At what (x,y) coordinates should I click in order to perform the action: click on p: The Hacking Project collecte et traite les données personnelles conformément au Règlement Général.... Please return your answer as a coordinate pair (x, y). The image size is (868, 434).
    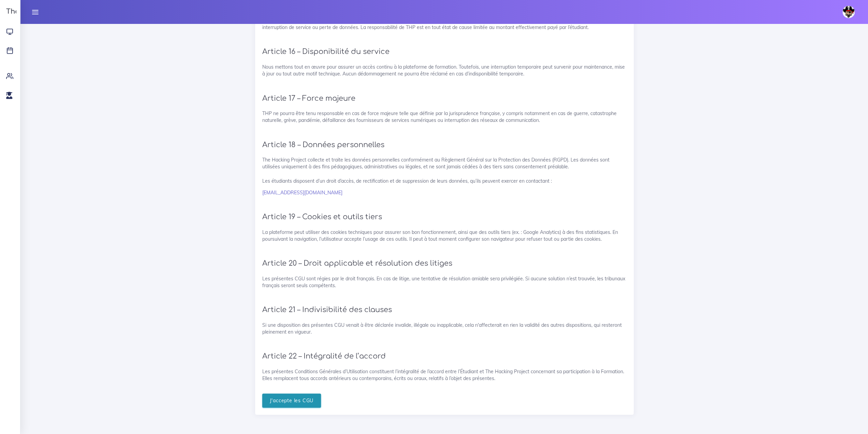
    Looking at the image, I should click on (445, 163).